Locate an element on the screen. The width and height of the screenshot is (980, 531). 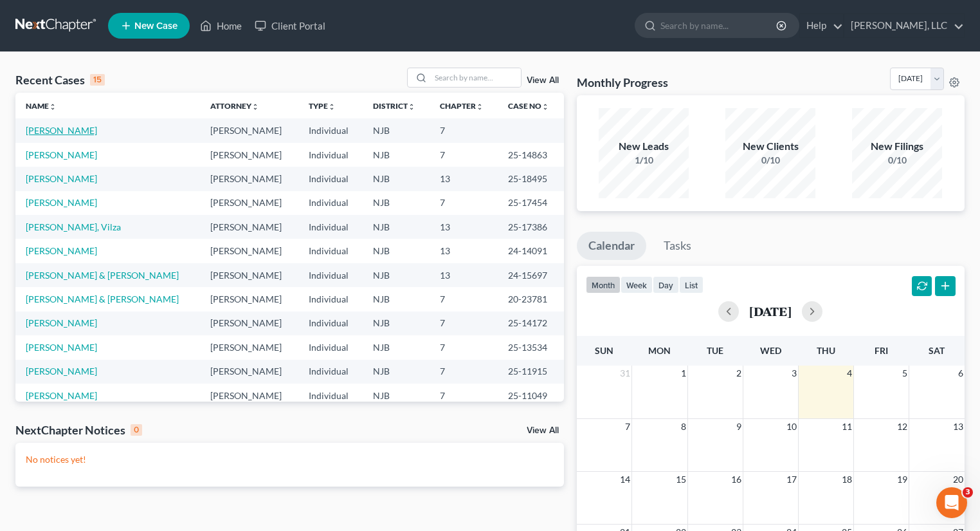
div: 1/10 is located at coordinates (644, 160).